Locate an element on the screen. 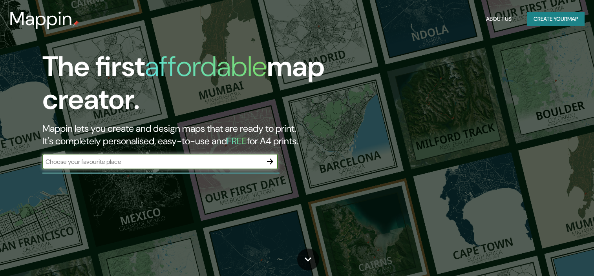 This screenshot has height=276, width=594. h1: affordable is located at coordinates (206, 66).